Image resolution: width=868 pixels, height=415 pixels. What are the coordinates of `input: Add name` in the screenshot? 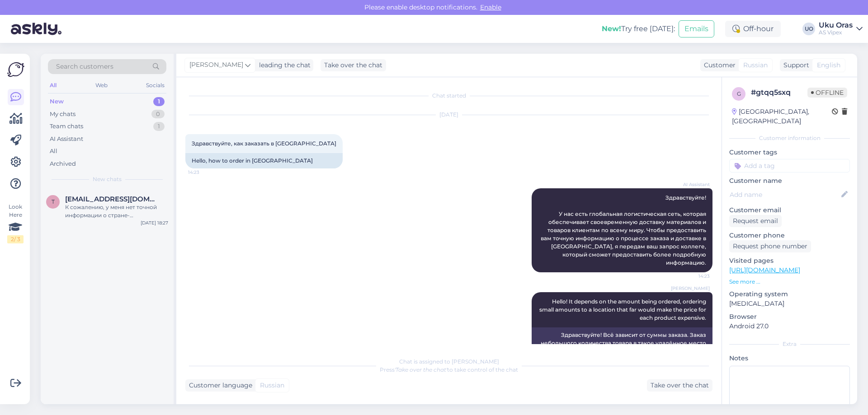 It's located at (784, 194).